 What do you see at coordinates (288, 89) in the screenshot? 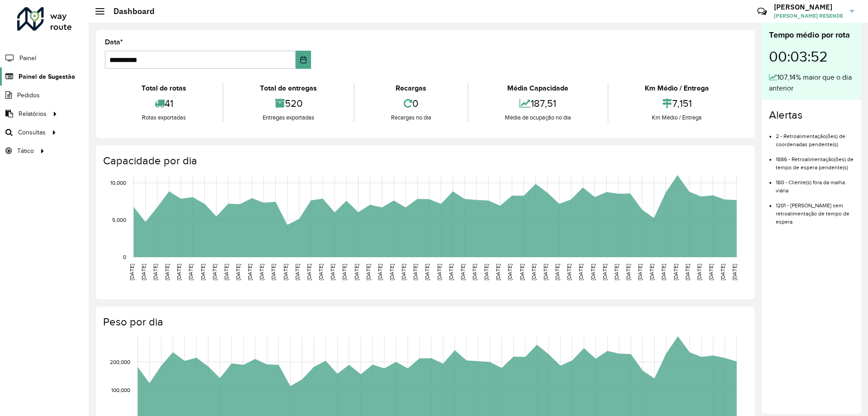
I see `div: Total de entregas` at bounding box center [288, 89].